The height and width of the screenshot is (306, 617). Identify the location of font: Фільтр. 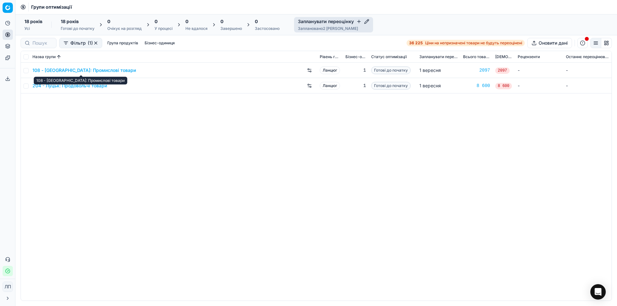
(78, 43).